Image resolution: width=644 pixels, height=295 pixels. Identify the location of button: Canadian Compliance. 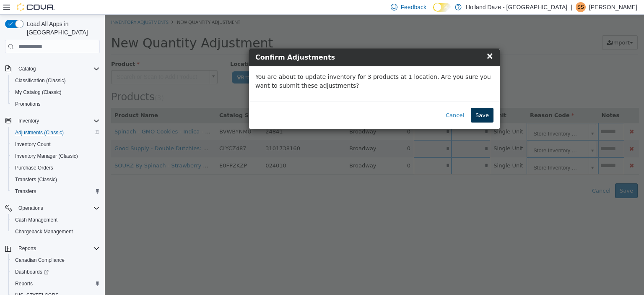
(56, 260).